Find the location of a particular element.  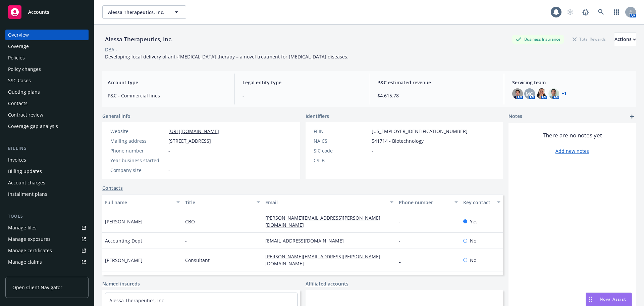

div: Business Insurance is located at coordinates (538, 39).